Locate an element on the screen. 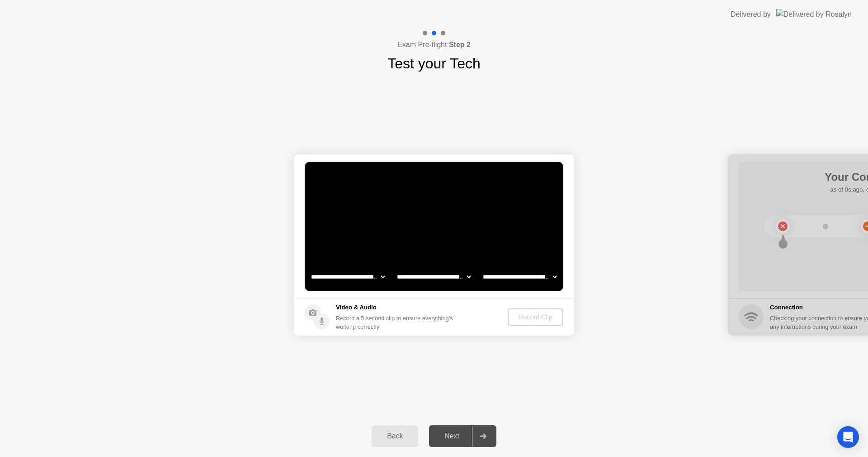  div: Back is located at coordinates (395, 436).